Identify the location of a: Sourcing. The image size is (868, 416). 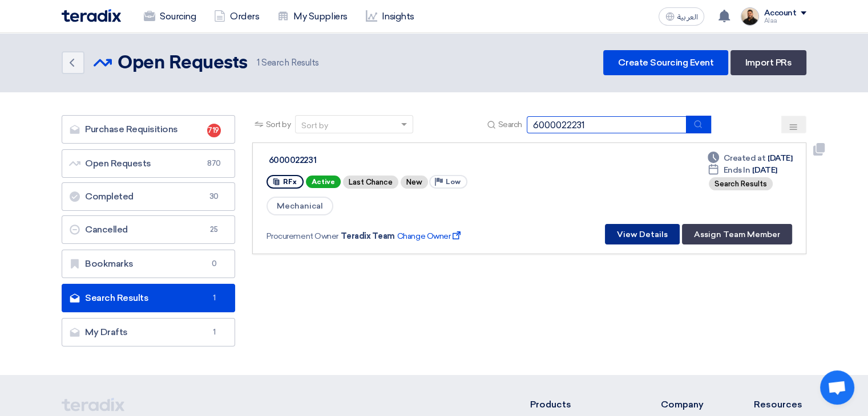
(170, 17).